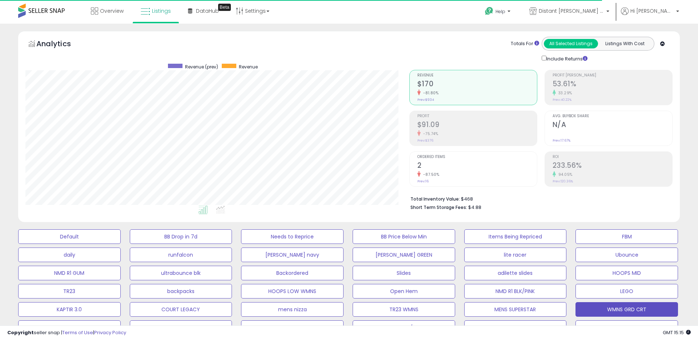 Image resolution: width=698 pixels, height=340 pixels. Describe the element at coordinates (625, 44) in the screenshot. I see `button: Listings With Cost` at that location.